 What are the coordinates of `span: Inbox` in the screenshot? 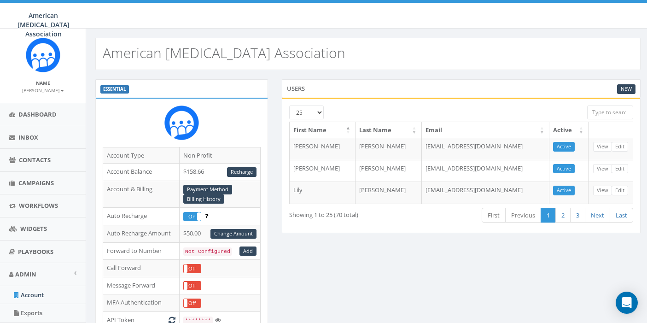 It's located at (28, 137).